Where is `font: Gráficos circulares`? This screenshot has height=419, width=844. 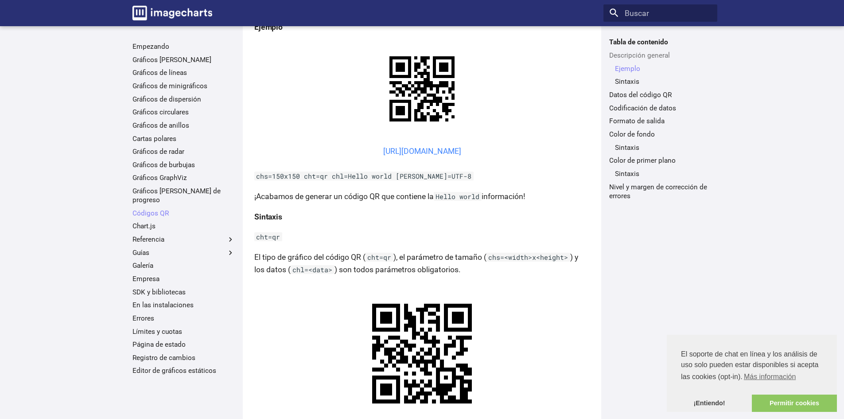 font: Gráficos circulares is located at coordinates (160, 112).